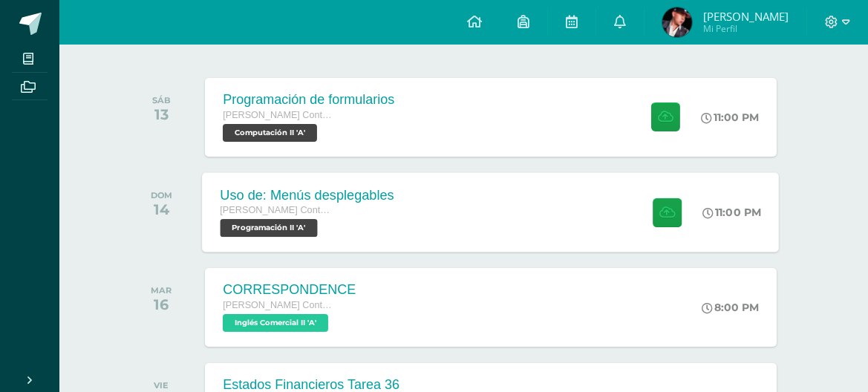  What do you see at coordinates (269, 228) in the screenshot?
I see `span: Programación II 'A'` at bounding box center [269, 228].